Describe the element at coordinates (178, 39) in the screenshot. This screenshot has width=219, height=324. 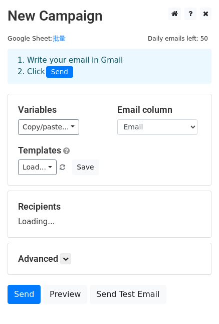
I see `span: Daily emails left: 50` at that location.